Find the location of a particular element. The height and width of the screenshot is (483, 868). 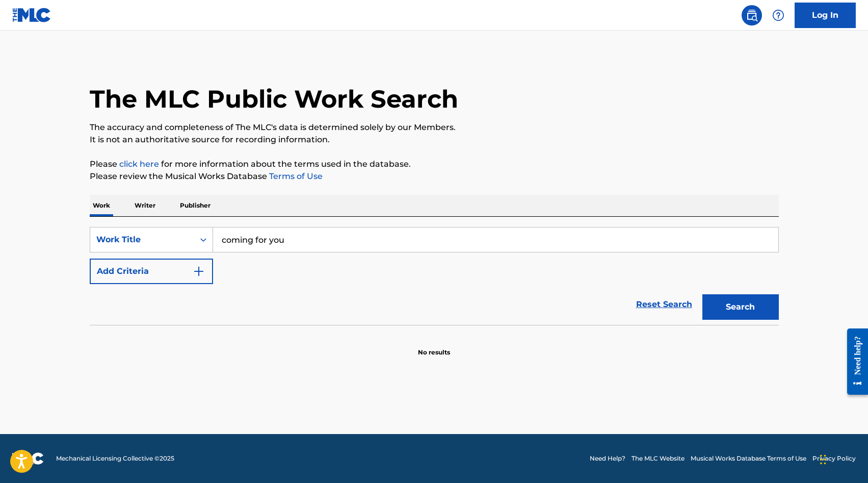

button: Add Criteria is located at coordinates (152, 271).